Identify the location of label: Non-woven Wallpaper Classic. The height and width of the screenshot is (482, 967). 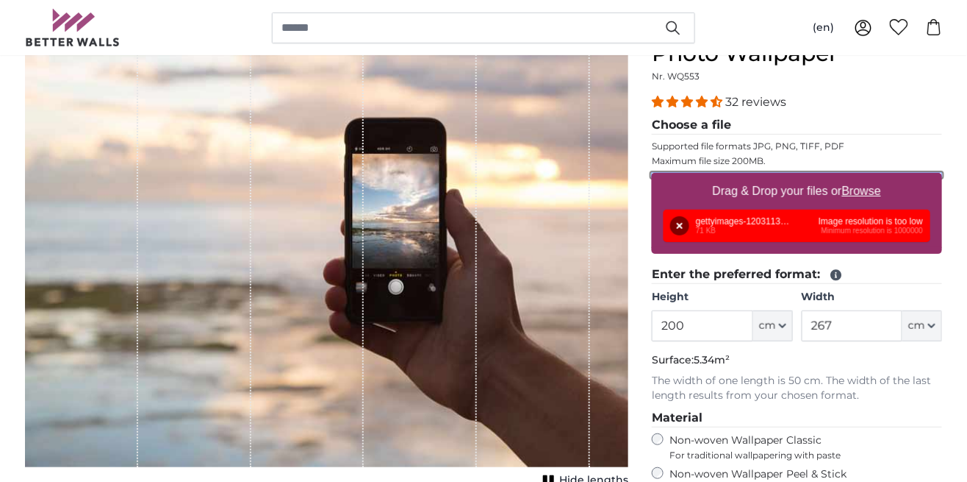
(806, 447).